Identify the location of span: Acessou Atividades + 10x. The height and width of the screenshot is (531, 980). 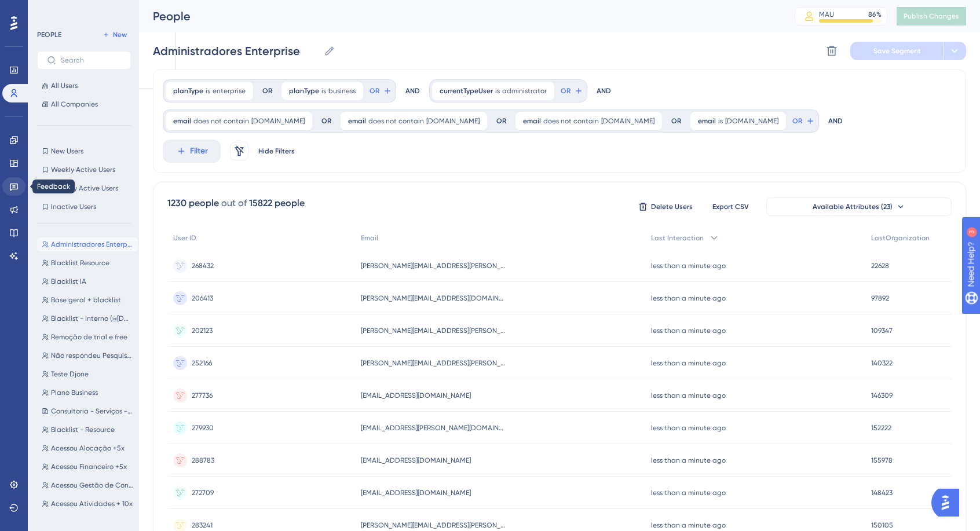
(91, 503).